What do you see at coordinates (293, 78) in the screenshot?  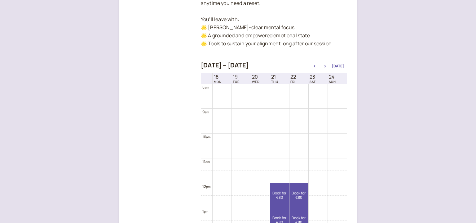 I see `a: August 22, 2025` at bounding box center [293, 78].